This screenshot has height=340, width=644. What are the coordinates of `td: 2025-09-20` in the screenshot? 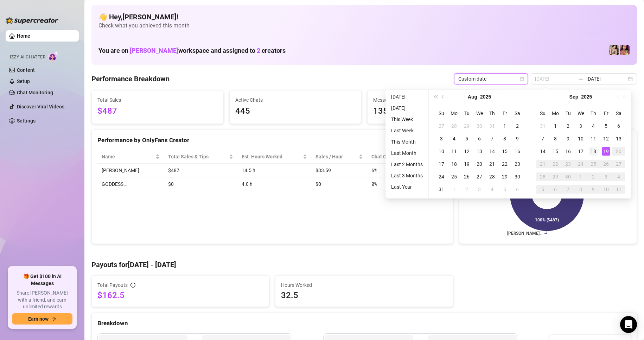 It's located at (619, 152).